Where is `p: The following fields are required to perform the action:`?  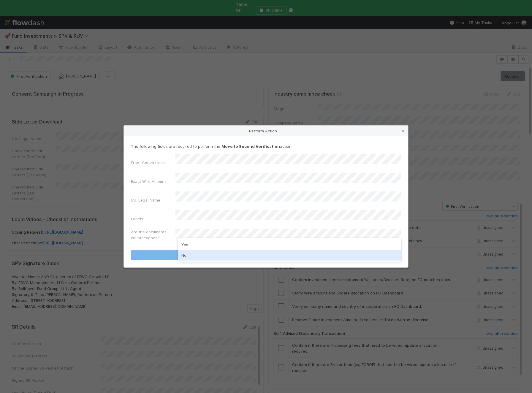 p: The following fields are required to perform the action: is located at coordinates (266, 146).